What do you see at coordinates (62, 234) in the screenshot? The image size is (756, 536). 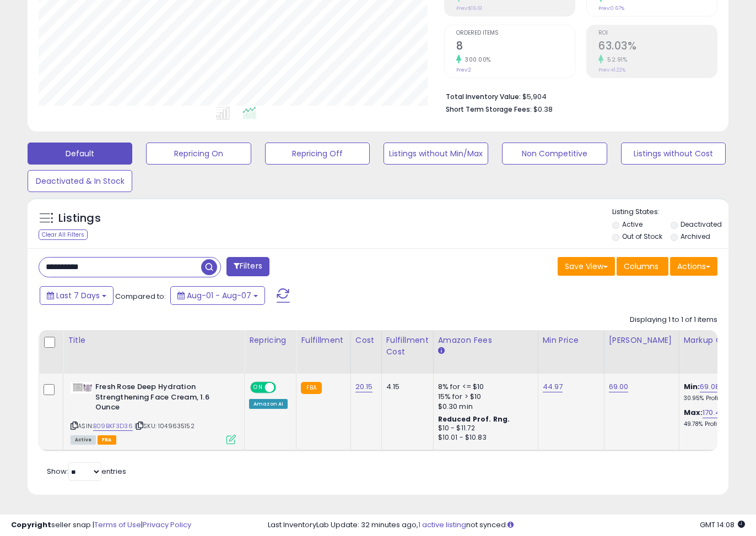 I see `div: Clear All Filters` at bounding box center [62, 234].